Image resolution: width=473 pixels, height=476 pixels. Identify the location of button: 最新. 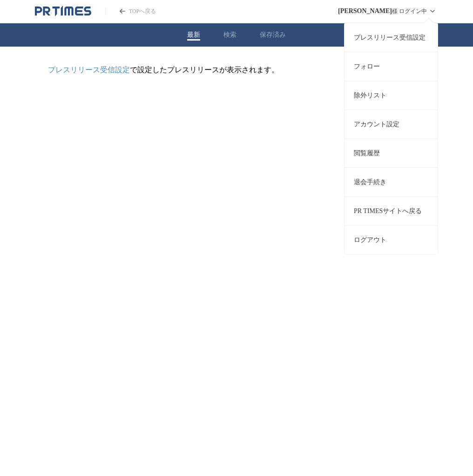
(194, 35).